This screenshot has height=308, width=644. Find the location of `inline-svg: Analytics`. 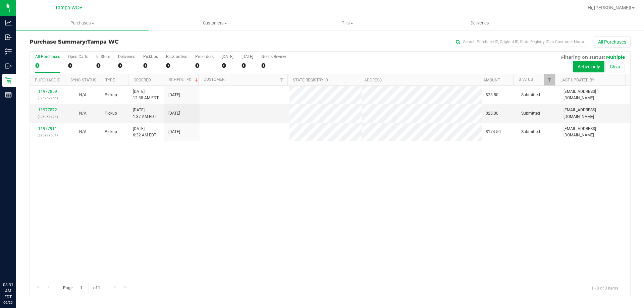

inline-svg: Analytics is located at coordinates (8, 23).